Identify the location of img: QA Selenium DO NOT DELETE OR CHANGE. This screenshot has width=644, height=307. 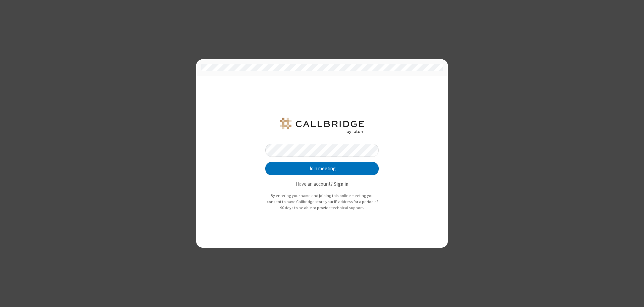
(322, 126).